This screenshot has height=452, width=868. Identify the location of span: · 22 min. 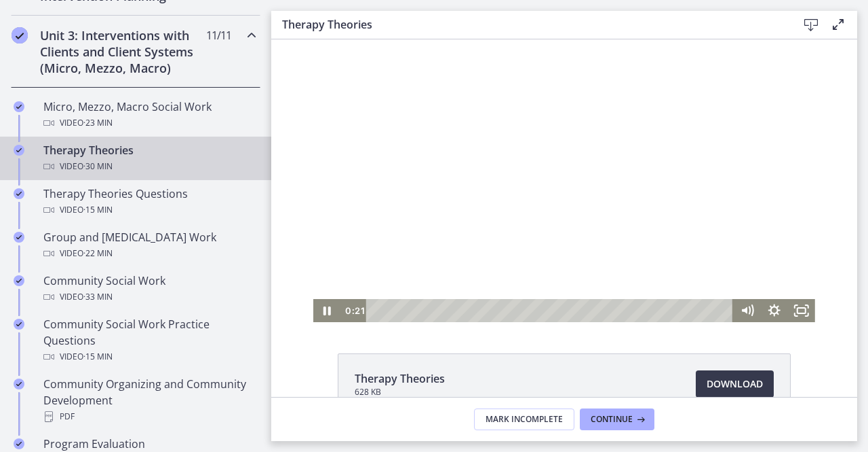
(97, 254).